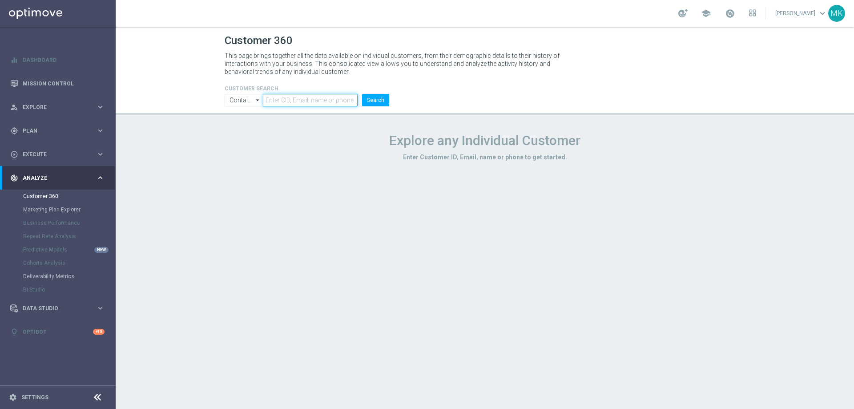  Describe the element at coordinates (69, 263) in the screenshot. I see `div: Cohorts Analysis` at that location.